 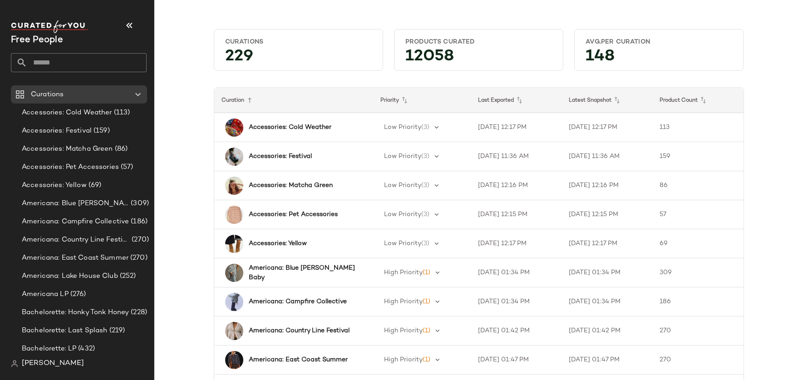 I want to click on img: 103256988_072_a, so click(x=234, y=244).